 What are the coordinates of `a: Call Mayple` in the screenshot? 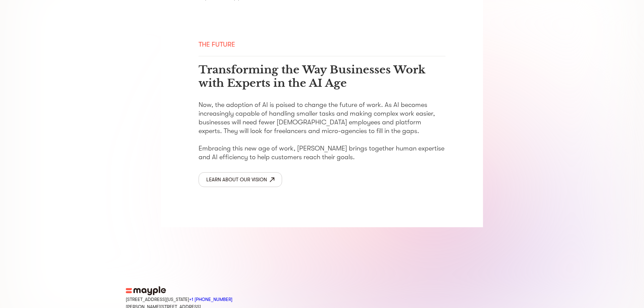 It's located at (211, 299).